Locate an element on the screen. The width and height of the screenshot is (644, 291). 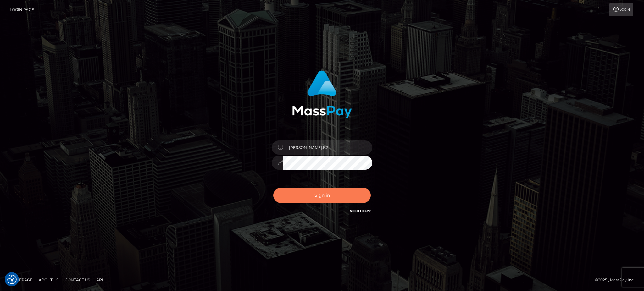
div: © 2025 , MassPay Inc. is located at coordinates (617, 280).